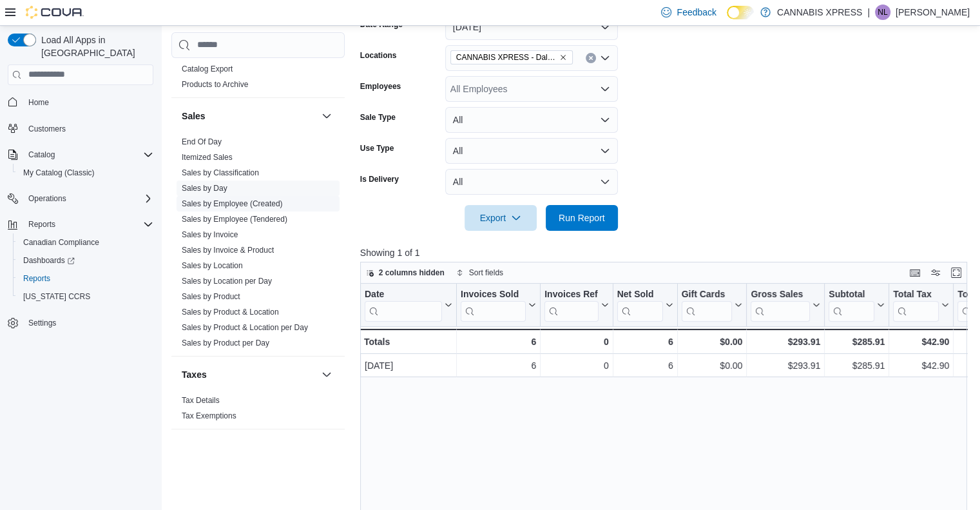 The height and width of the screenshot is (510, 980). Describe the element at coordinates (591, 58) in the screenshot. I see `button: Clear input` at that location.